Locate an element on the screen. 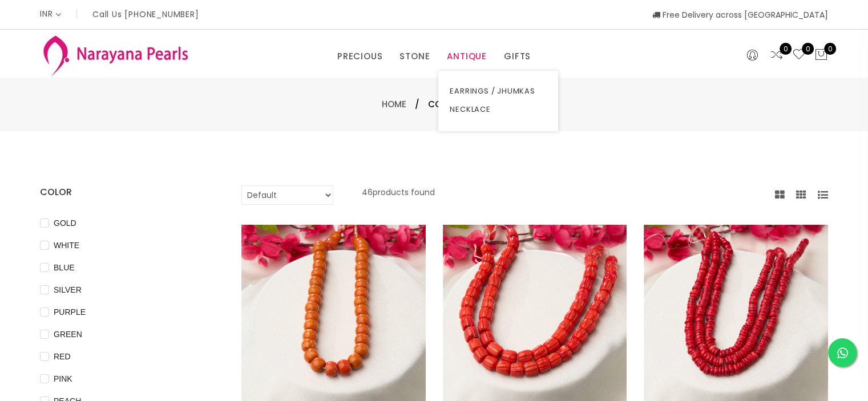  a: GIFTS is located at coordinates (517, 56).